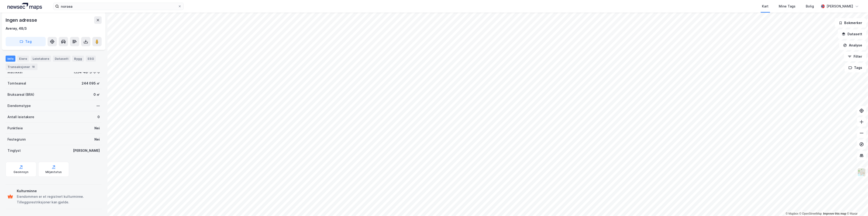  What do you see at coordinates (852, 34) in the screenshot?
I see `button: Datasett` at bounding box center [852, 34].